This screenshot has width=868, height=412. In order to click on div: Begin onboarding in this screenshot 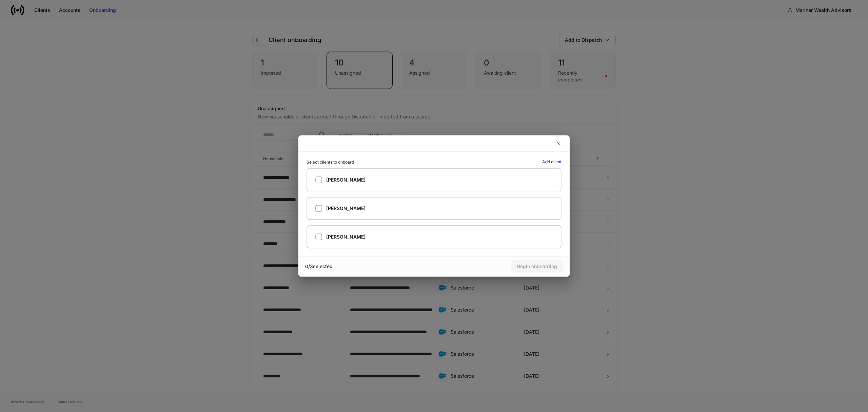, I will do `click(537, 267)`.